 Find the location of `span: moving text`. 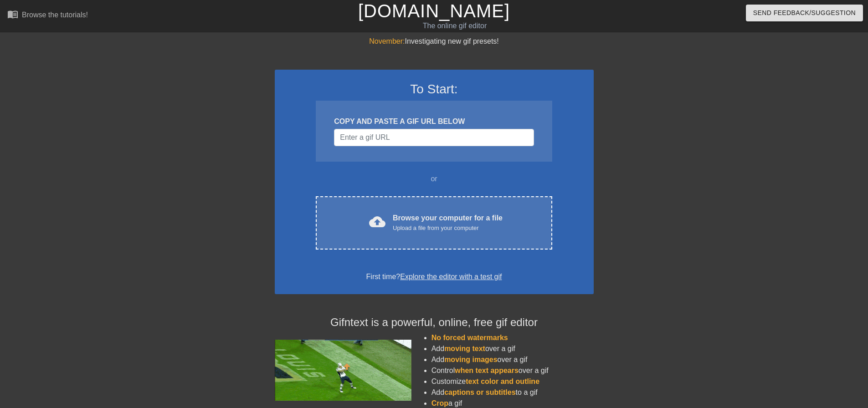

span: moving text is located at coordinates (465, 349).